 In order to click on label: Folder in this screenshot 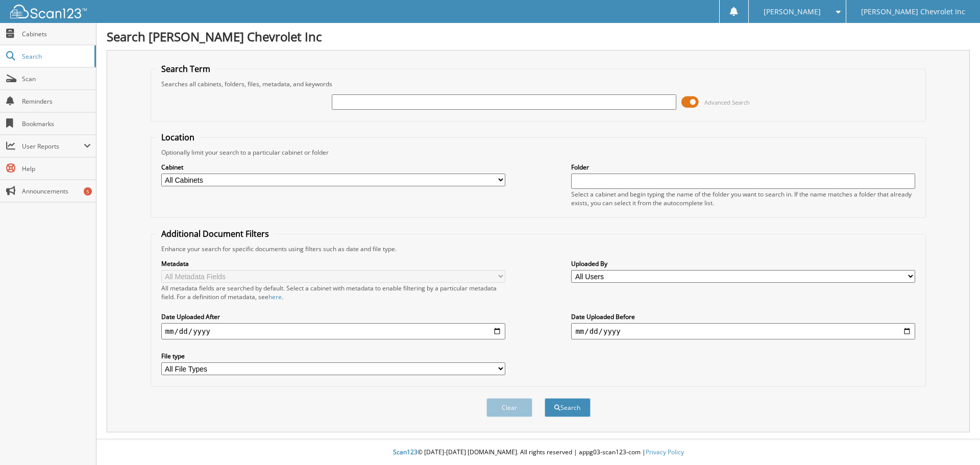, I will do `click(743, 167)`.